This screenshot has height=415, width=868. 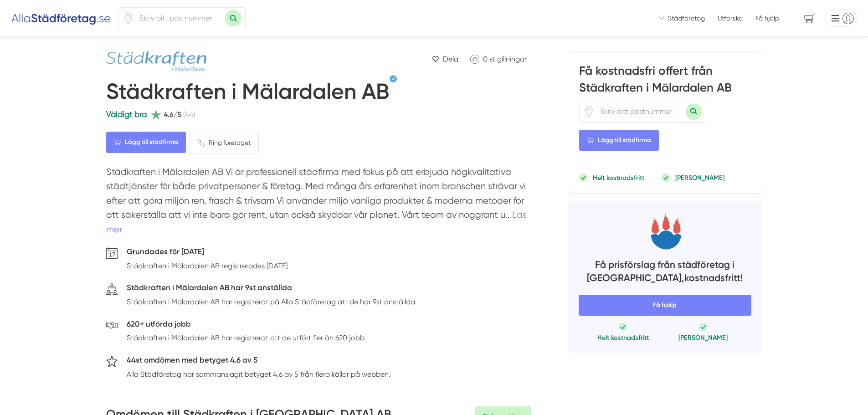 I want to click on span: (44), so click(x=189, y=114).